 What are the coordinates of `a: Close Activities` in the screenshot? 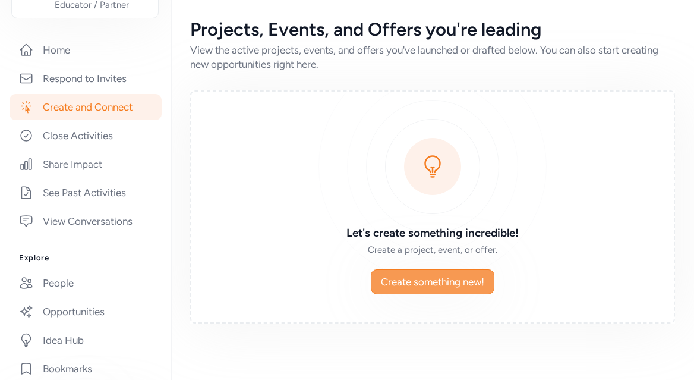 It's located at (86, 135).